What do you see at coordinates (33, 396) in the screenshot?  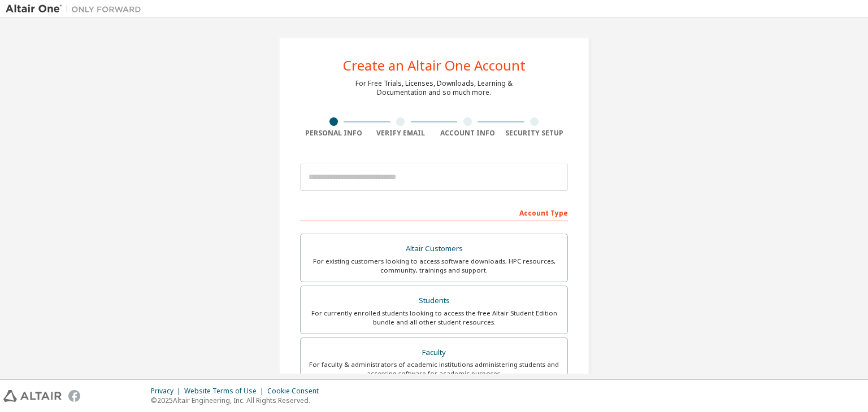 I see `img: altair_logo.svg` at bounding box center [33, 396].